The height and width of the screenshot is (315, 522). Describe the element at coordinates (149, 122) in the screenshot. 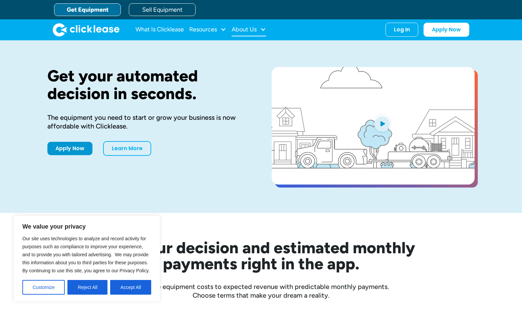

I see `div: The equipment you need to start or grow your business is now affordable with Clicklease.` at that location.